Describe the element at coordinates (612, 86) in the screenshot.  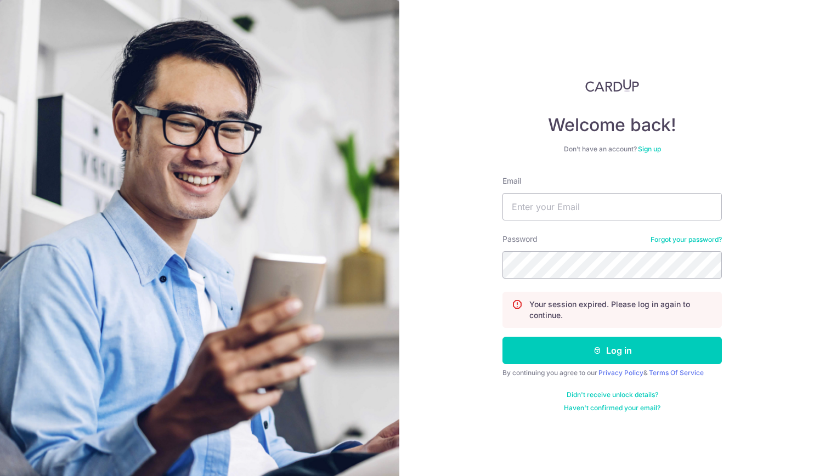
I see `img: CardUp Logo` at that location.